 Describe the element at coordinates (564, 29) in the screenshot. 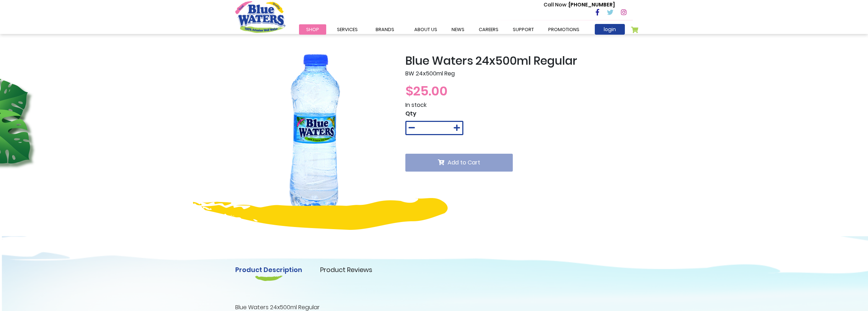

I see `a: Promotions` at that location.